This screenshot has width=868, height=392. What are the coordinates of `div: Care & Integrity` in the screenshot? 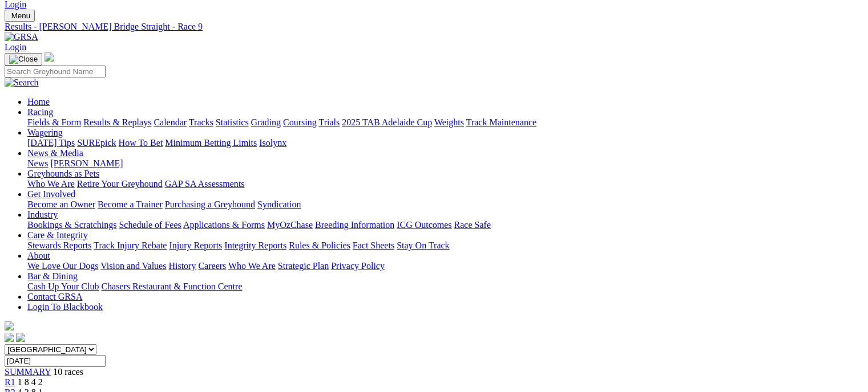 It's located at (445, 246).